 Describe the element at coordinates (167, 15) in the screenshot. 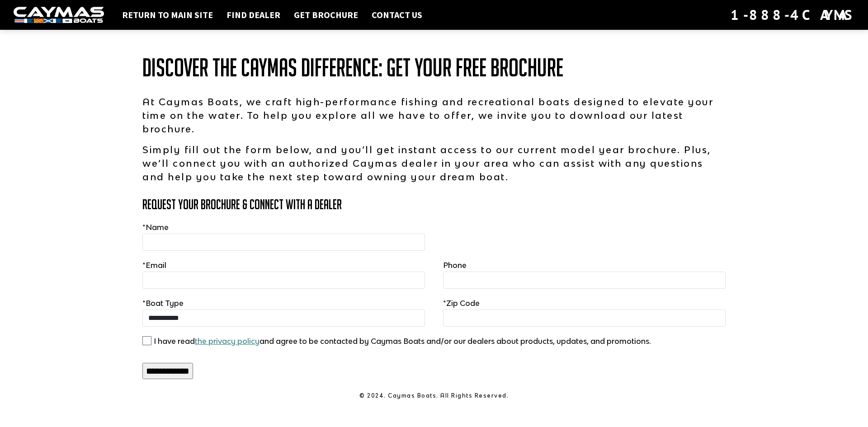

I see `a: Return to main site` at that location.